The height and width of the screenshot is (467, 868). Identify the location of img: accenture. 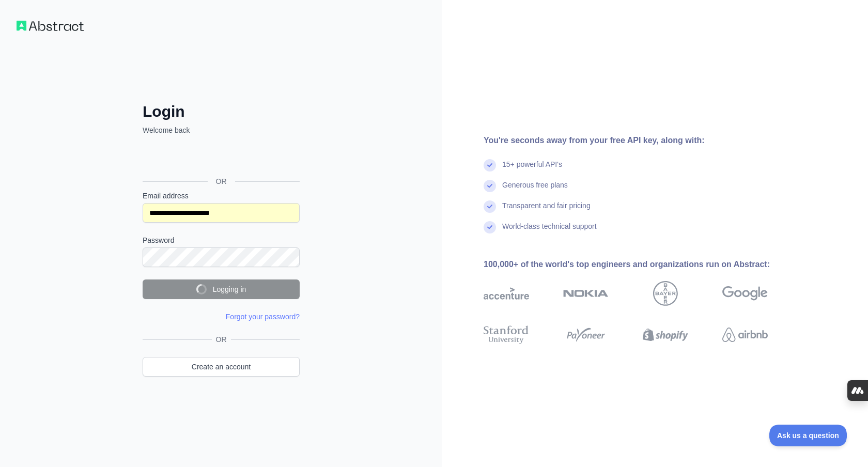
(506, 293).